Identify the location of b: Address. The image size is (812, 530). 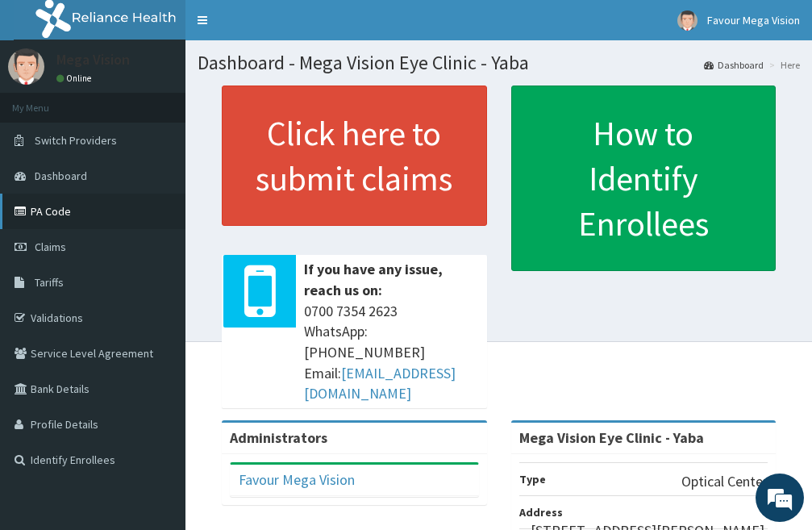
(541, 512).